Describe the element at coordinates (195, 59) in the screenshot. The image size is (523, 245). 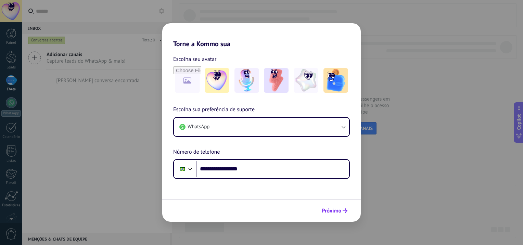
I see `span: Escolha seu avatar` at that location.